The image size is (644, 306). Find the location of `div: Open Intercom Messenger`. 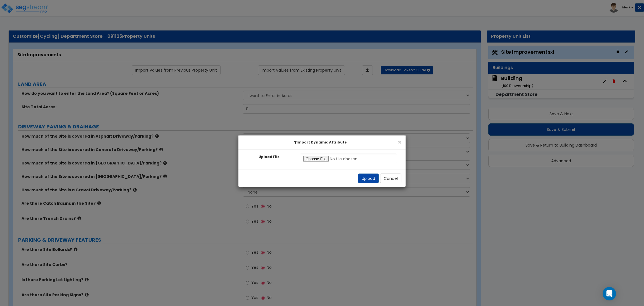

div: Open Intercom Messenger is located at coordinates (609, 293).